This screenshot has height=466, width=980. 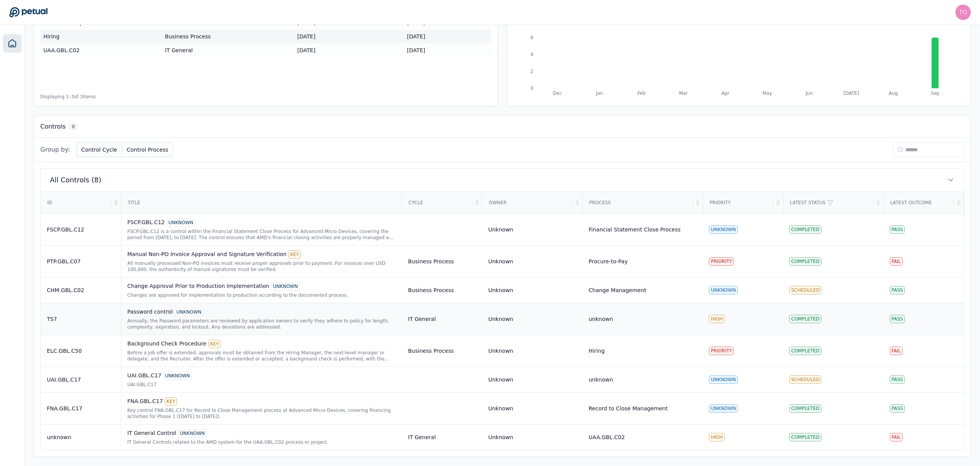 What do you see at coordinates (80, 351) in the screenshot?
I see `div: ELC.GBL.C50` at bounding box center [80, 351].